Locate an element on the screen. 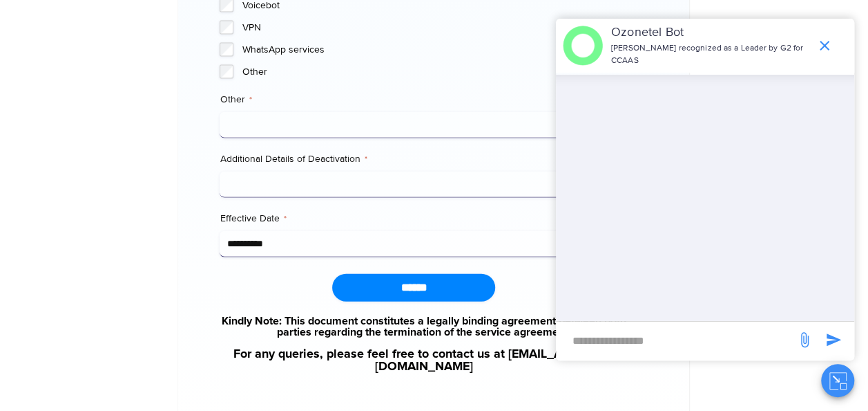 Image resolution: width=868 pixels, height=411 pixels. label: VPN is located at coordinates (434, 28).